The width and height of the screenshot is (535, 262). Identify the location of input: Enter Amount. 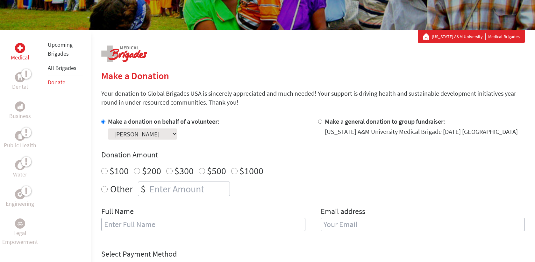
(189, 189).